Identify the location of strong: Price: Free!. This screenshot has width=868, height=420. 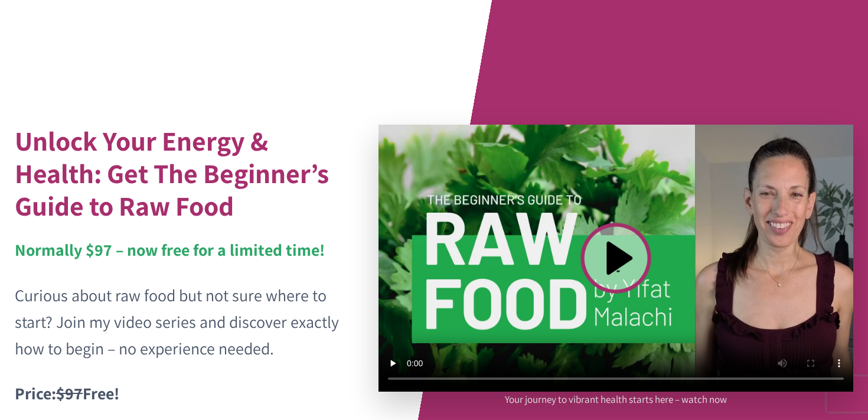
(66, 393).